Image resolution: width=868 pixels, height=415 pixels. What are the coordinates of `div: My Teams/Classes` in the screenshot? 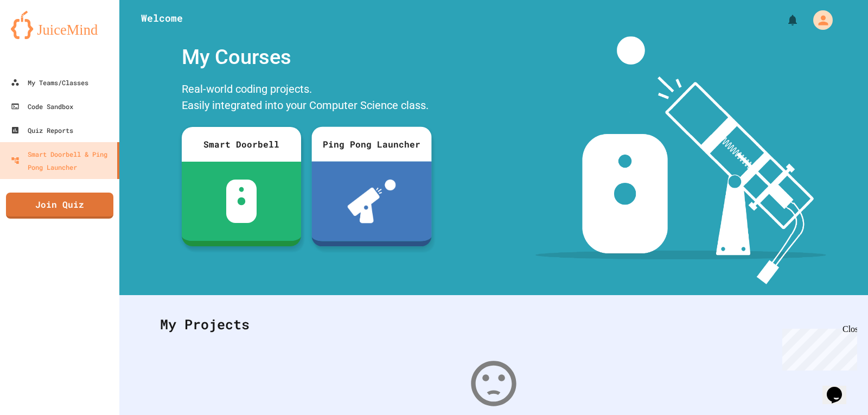 It's located at (49, 83).